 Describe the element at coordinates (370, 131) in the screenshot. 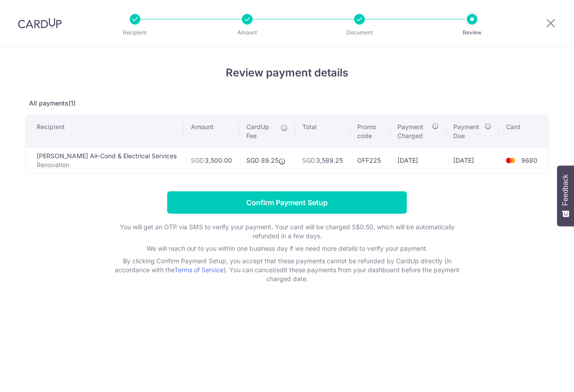

I see `th: Promo code` at that location.